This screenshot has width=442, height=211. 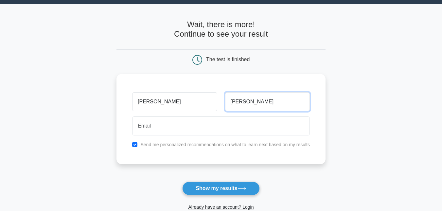 I want to click on input: Email, so click(x=221, y=126).